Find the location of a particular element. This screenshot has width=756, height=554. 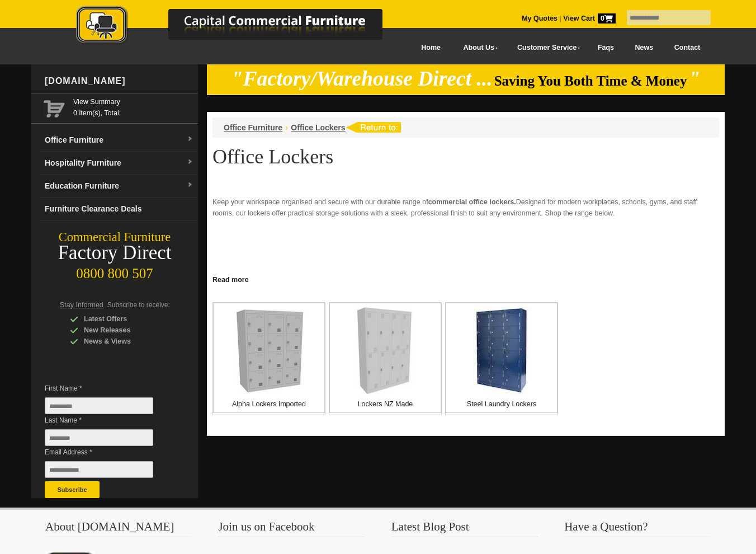

span: Email Address * is located at coordinates (108, 452).